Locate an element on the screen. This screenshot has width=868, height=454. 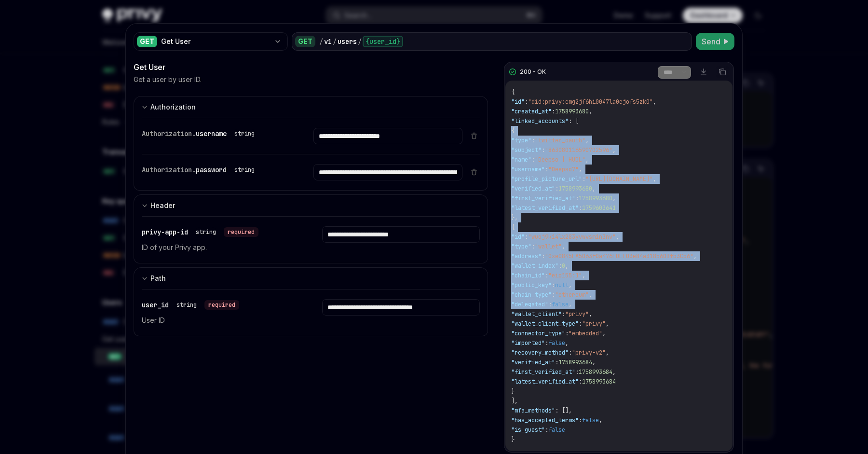
select: Select response section is located at coordinates (675, 73).